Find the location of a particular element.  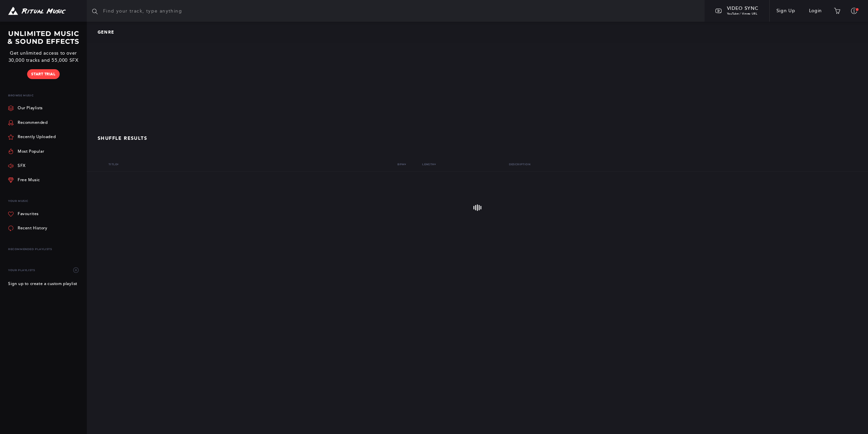

div: Recommended Playlists is located at coordinates (44, 249).